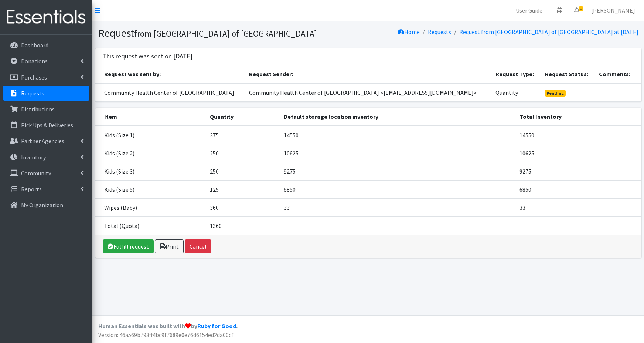  I want to click on a: User Guide, so click(529, 10).